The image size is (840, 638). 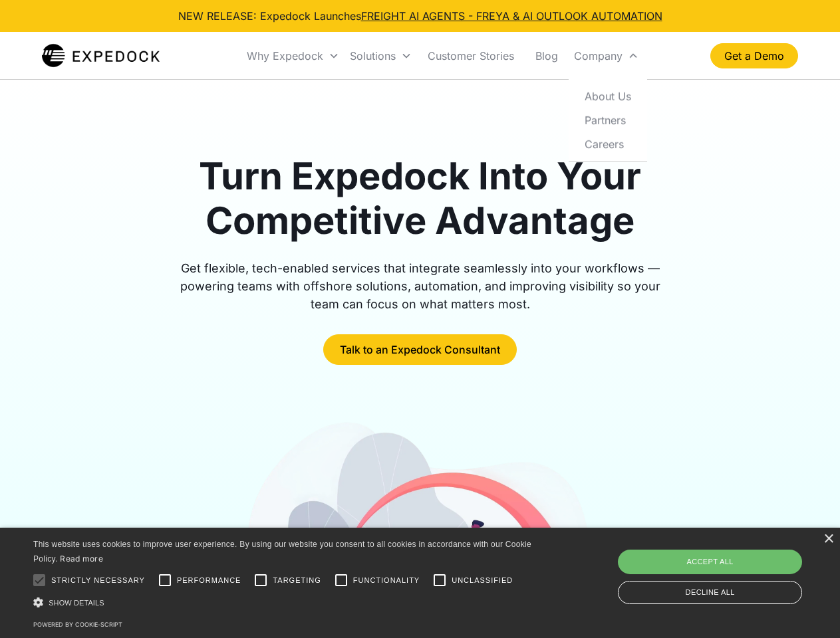 I want to click on a: Get a Demo, so click(x=754, y=56).